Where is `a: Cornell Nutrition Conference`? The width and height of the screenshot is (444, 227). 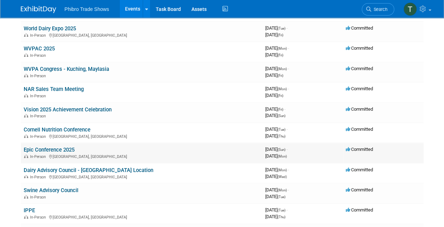
a: Cornell Nutrition Conference is located at coordinates (57, 130).